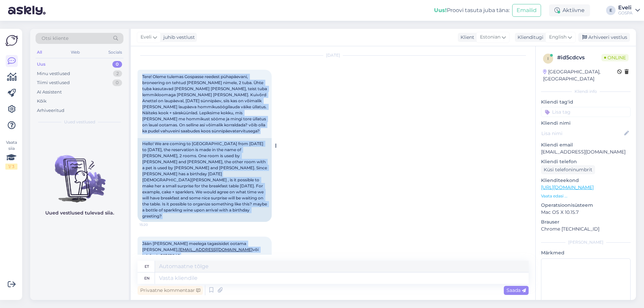  What do you see at coordinates (579, 57) in the screenshot?
I see `div: # id5cdcvs` at bounding box center [579, 57].